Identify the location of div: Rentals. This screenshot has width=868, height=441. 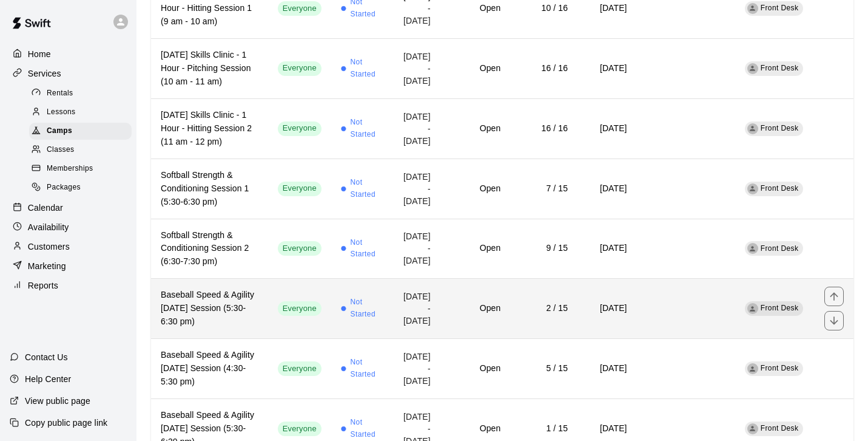
(80, 93).